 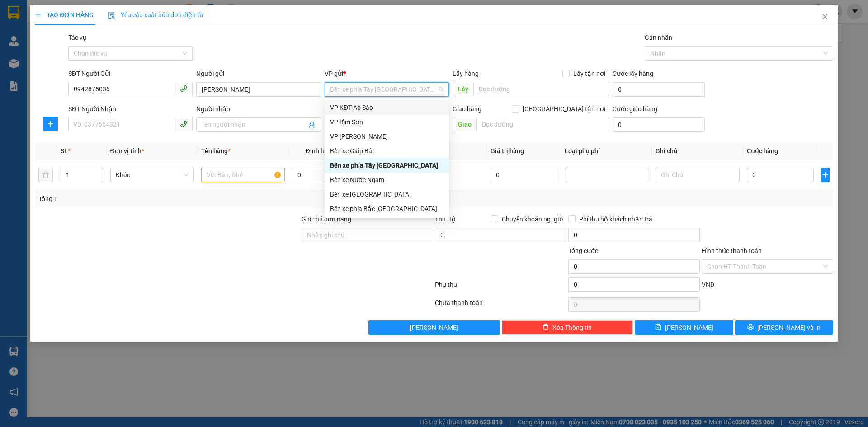 I want to click on button: deleteXóa Thông tin, so click(x=568, y=328).